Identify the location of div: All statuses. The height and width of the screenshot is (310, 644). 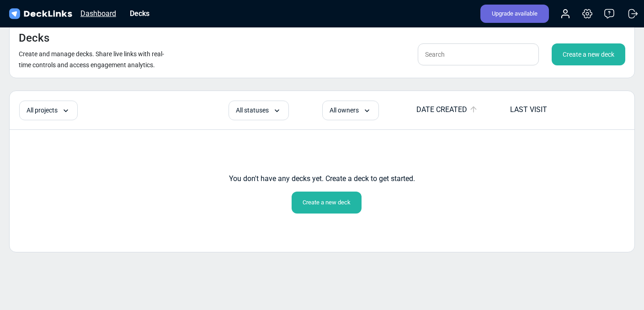
(259, 110).